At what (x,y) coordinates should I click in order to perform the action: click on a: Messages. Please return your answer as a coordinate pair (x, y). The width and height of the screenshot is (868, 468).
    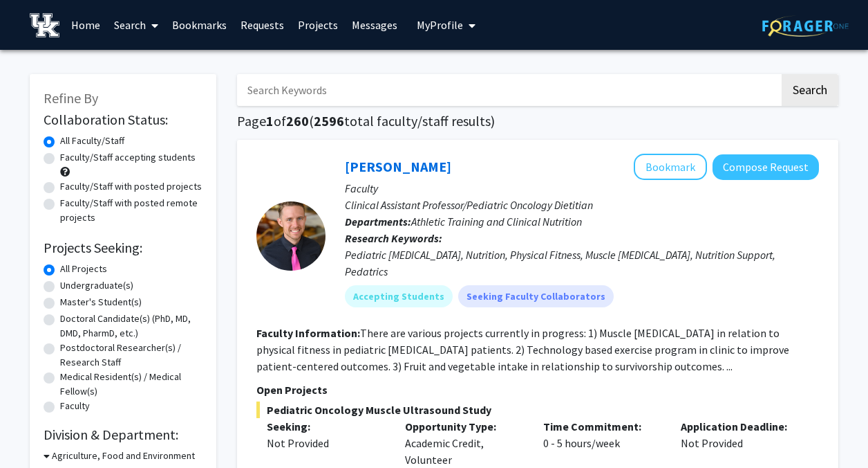
    Looking at the image, I should click on (374, 25).